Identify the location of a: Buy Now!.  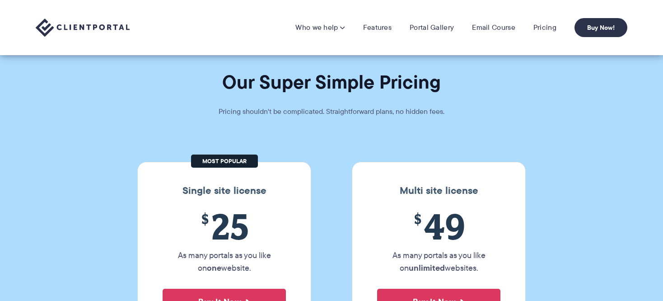
(600, 28).